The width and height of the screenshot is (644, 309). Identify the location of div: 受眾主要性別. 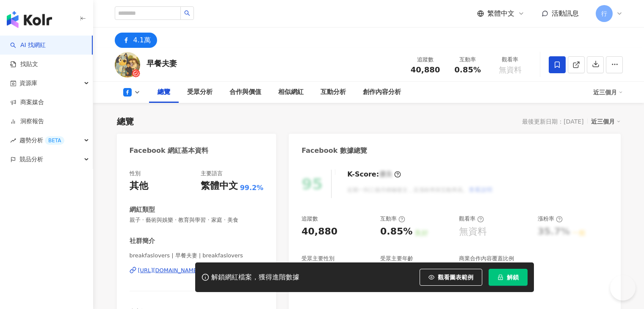
(318, 259).